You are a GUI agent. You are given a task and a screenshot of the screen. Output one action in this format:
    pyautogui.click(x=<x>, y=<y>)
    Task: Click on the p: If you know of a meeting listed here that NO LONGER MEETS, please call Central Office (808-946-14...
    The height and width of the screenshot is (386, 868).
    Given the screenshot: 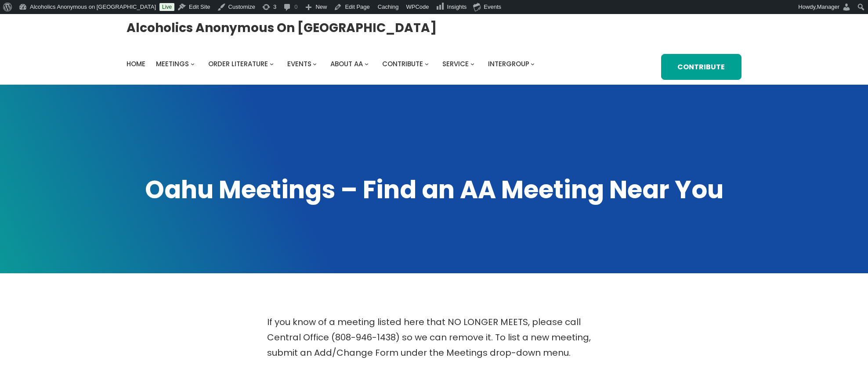 What is the action you would take?
    pyautogui.click(x=434, y=337)
    